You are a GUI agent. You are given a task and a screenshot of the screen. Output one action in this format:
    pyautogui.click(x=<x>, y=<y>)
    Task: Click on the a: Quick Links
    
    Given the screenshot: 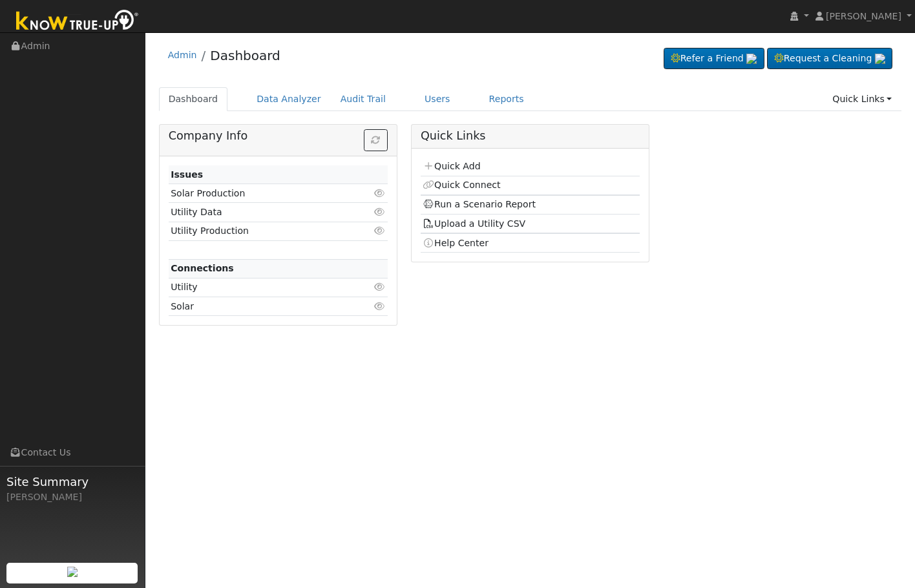 What is the action you would take?
    pyautogui.click(x=862, y=98)
    